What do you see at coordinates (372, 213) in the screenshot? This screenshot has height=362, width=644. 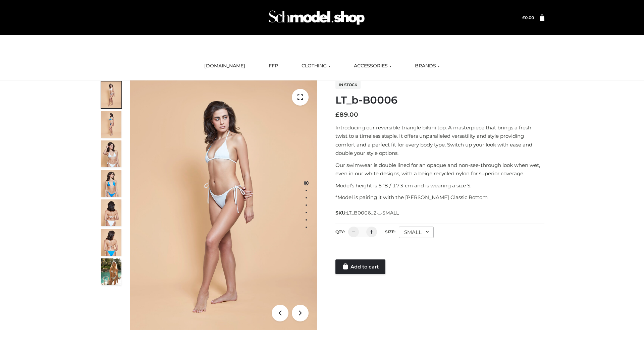 I see `span: LT_B0006_2-_-SMALL` at bounding box center [372, 213].